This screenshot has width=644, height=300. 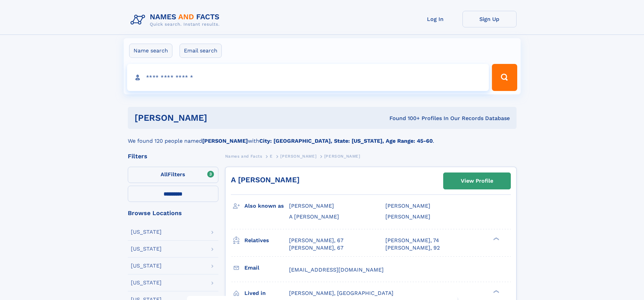 What do you see at coordinates (490, 19) in the screenshot?
I see `a: Sign Up` at bounding box center [490, 19].